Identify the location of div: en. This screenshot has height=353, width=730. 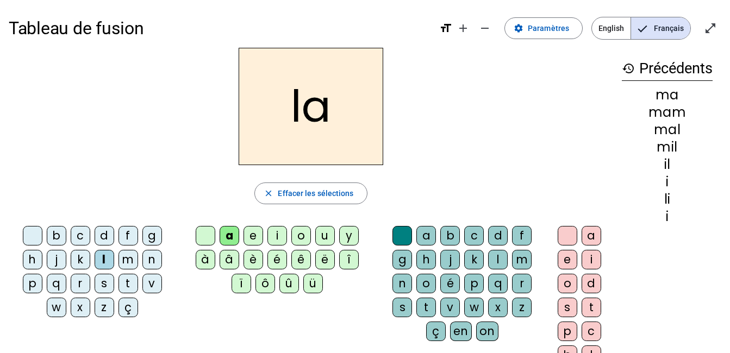
(461, 332).